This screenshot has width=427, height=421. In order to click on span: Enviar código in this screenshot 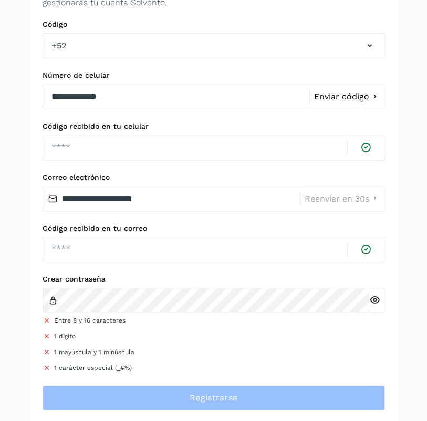, I will do `click(342, 97)`.